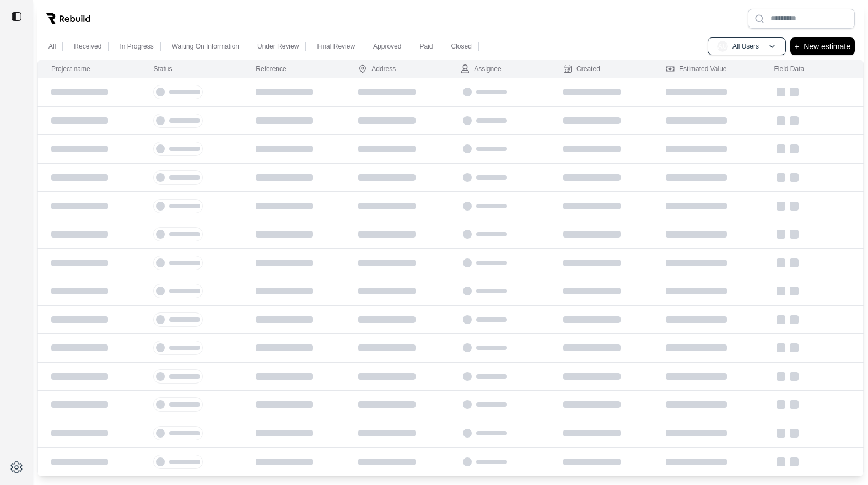  What do you see at coordinates (377, 69) in the screenshot?
I see `div: Address` at bounding box center [377, 69].